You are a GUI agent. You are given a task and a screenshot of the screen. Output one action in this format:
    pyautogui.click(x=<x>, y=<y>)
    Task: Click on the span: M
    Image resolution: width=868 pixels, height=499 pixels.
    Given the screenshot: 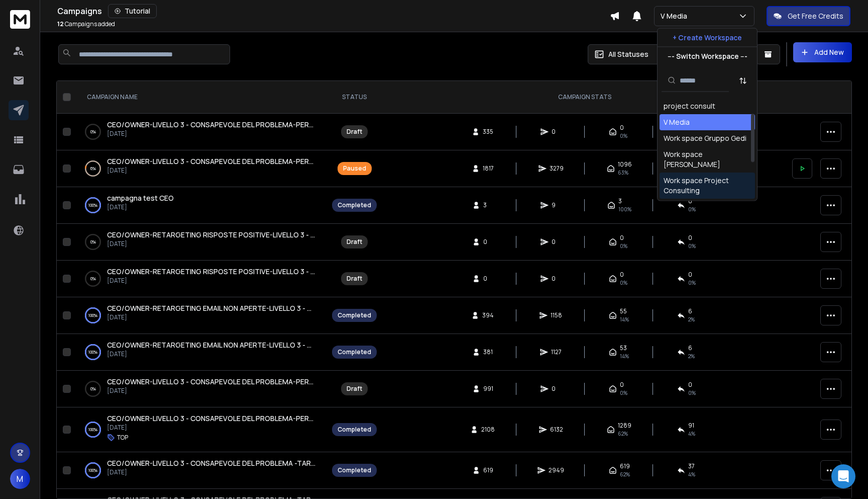 What is the action you would take?
    pyautogui.click(x=20, y=478)
    